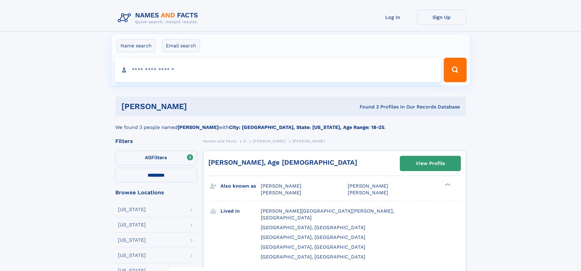  I want to click on input: search input, so click(278, 70).